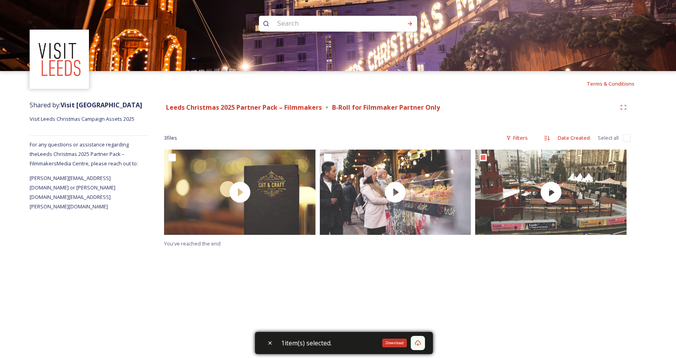 The image size is (676, 358). Describe the element at coordinates (386, 107) in the screenshot. I see `strong: B-Roll for Filmmaker Partner Only` at that location.